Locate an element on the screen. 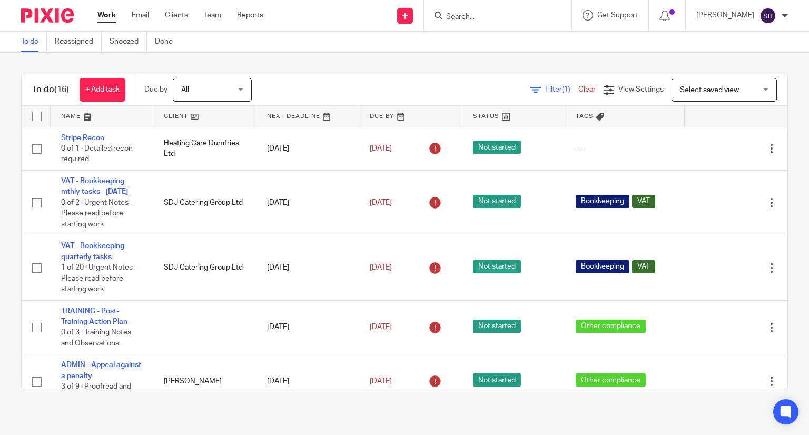 The image size is (809, 435). a: Email is located at coordinates (140, 15).